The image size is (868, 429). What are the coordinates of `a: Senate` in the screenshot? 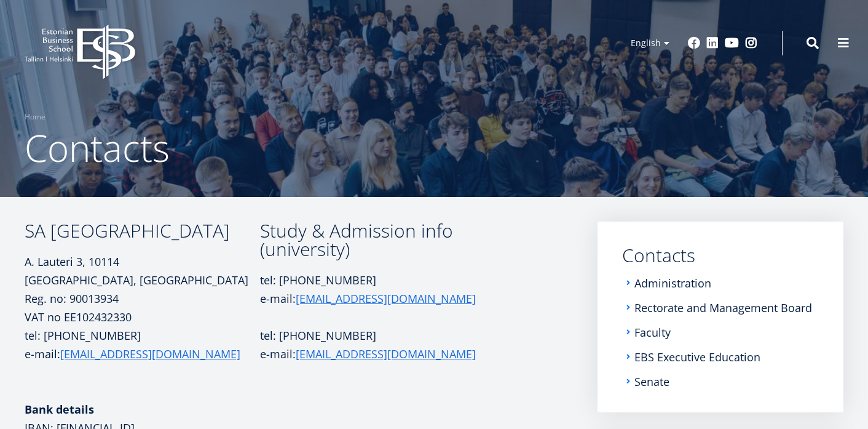 It's located at (652, 381).